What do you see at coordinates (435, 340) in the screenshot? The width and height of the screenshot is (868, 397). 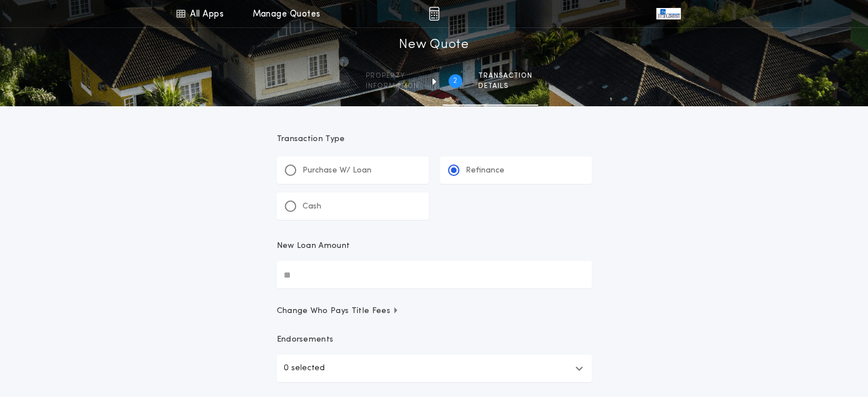 I see `p: Endorsements` at bounding box center [435, 340].